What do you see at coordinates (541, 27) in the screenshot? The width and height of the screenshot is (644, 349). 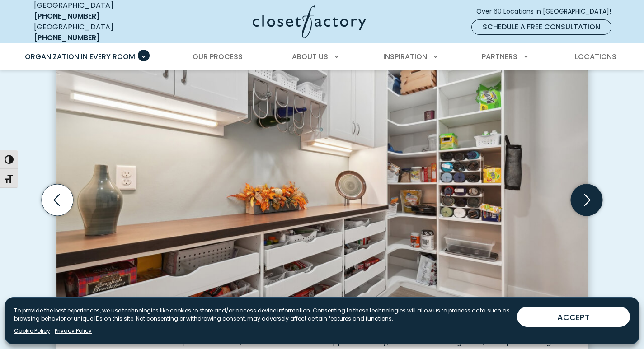 I see `a: Schedule a Free Consultation` at bounding box center [541, 27].